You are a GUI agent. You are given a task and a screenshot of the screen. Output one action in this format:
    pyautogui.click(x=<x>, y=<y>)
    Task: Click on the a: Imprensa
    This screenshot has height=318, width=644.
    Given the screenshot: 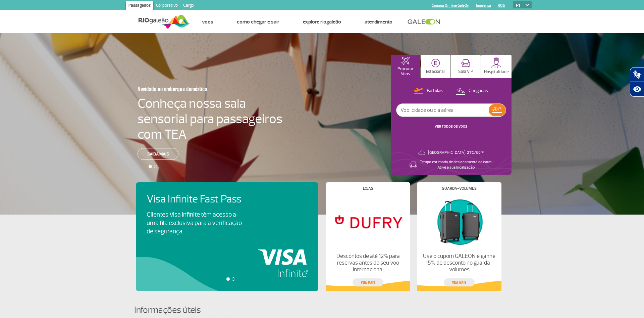 What is the action you would take?
    pyautogui.click(x=483, y=5)
    